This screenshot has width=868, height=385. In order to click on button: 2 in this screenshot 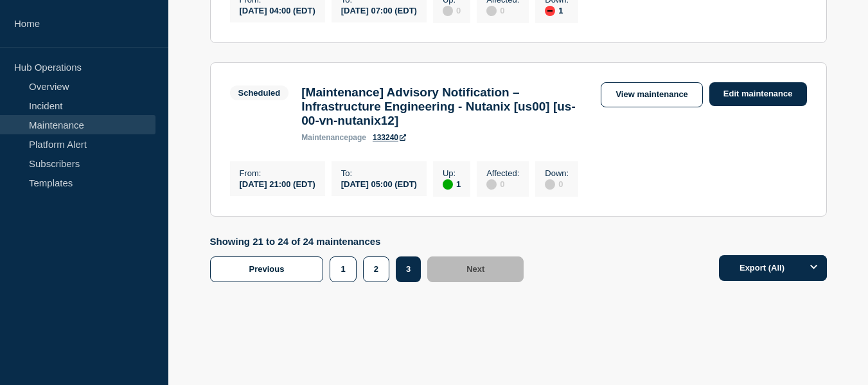, I will do `click(376, 269)`.